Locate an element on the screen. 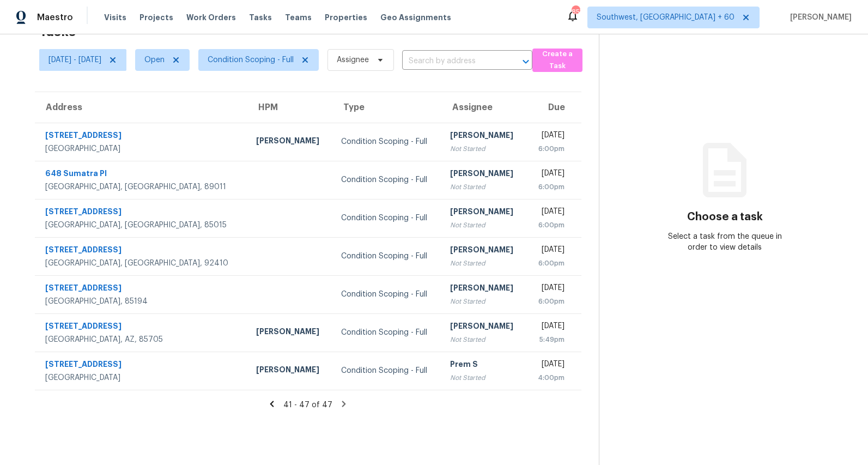 The image size is (868, 465). span: Work Orders is located at coordinates (211, 17).